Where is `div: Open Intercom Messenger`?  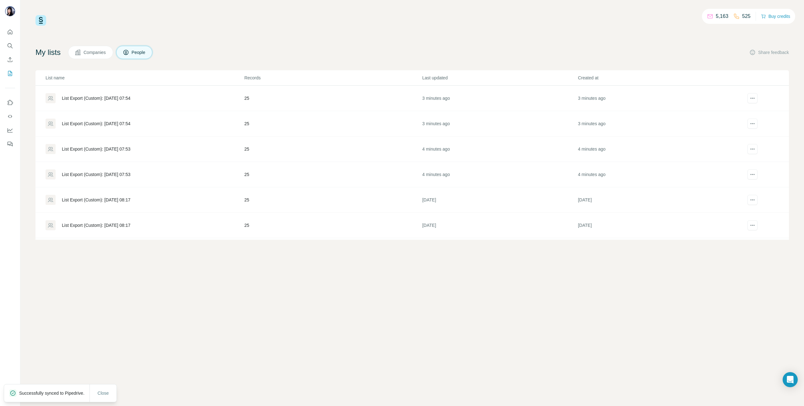 div: Open Intercom Messenger is located at coordinates (790, 380).